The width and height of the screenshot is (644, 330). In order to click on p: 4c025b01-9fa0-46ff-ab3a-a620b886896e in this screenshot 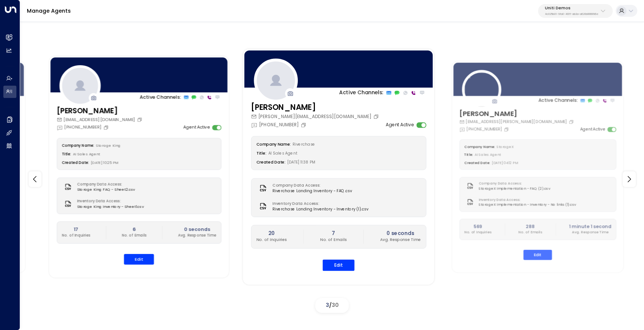, I will do `click(572, 14)`.